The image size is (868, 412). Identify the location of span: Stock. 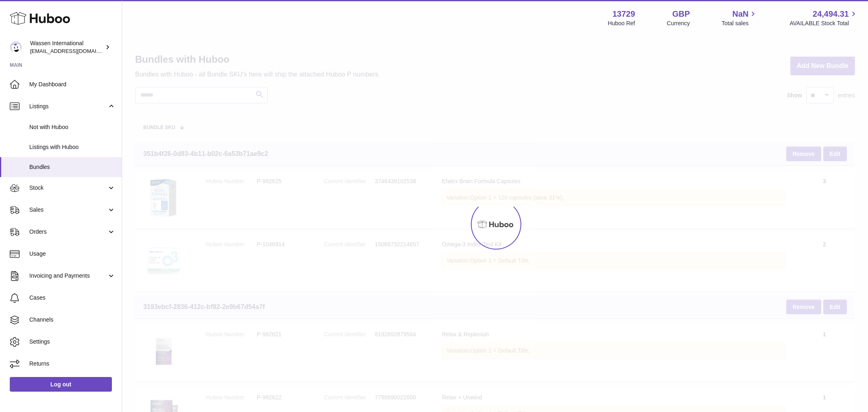
(68, 188).